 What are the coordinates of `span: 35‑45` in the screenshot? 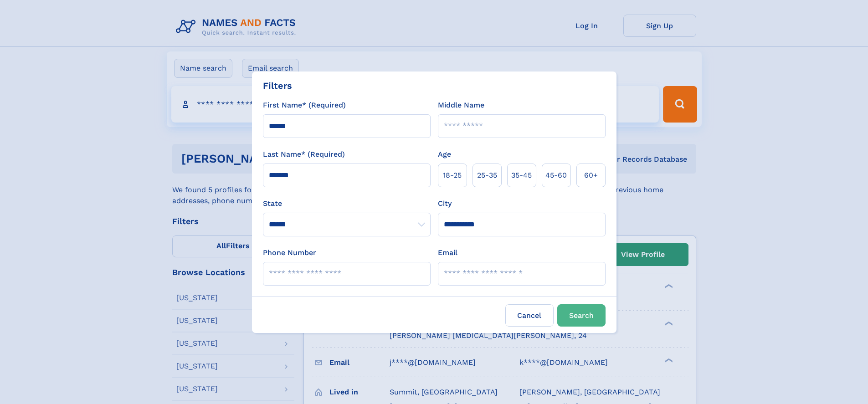 It's located at (521, 176).